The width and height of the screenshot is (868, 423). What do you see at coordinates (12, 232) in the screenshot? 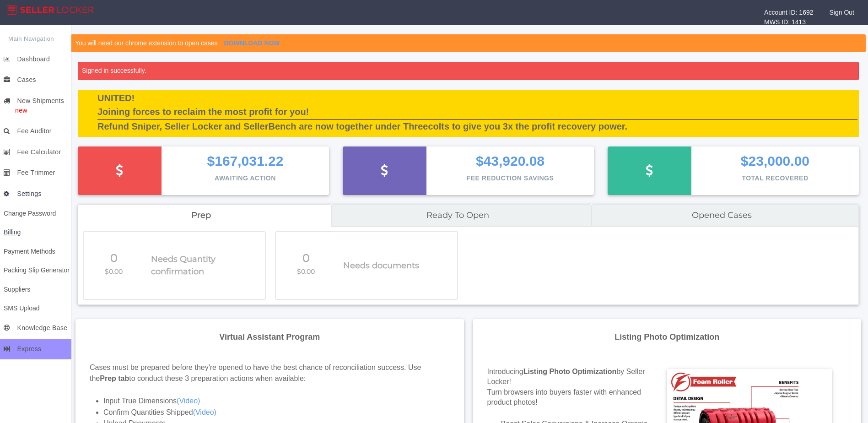
I see `span: Billing` at bounding box center [12, 232].